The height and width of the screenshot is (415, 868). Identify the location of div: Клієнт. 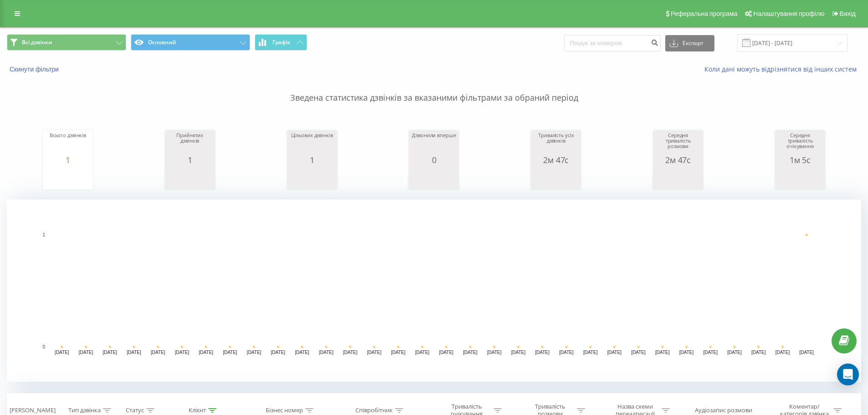
(197, 410).